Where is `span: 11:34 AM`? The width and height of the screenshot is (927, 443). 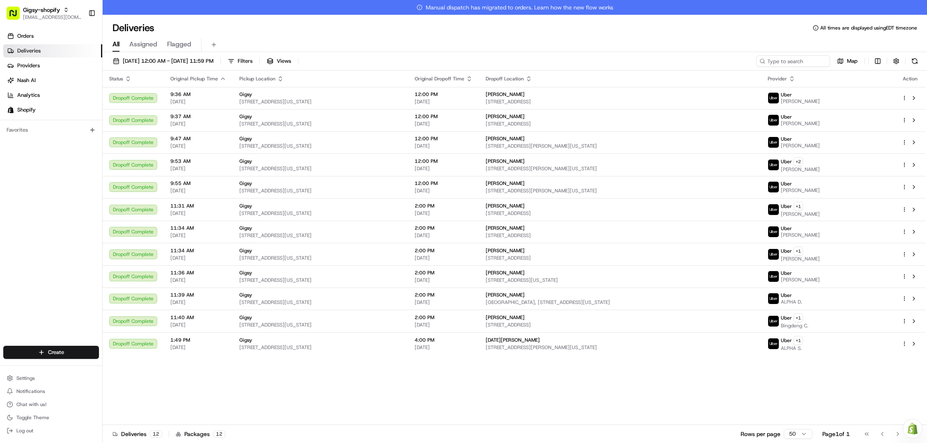 span: 11:34 AM is located at coordinates (198, 228).